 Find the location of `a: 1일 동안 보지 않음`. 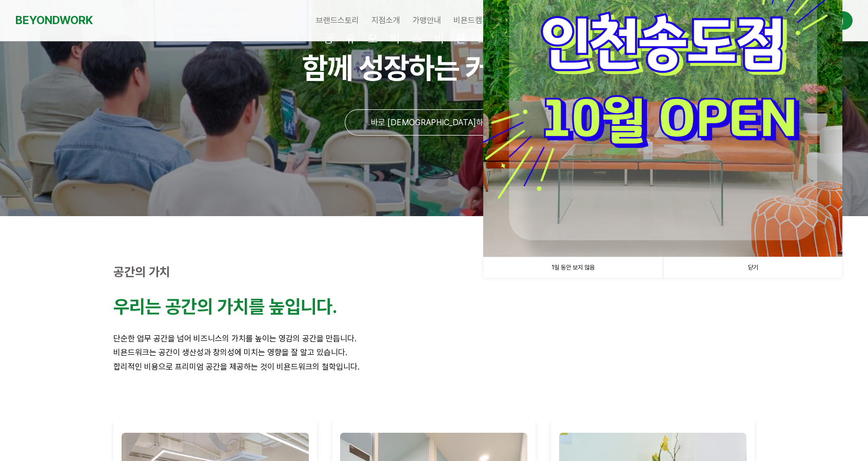

a: 1일 동안 보지 않음 is located at coordinates (573, 268).